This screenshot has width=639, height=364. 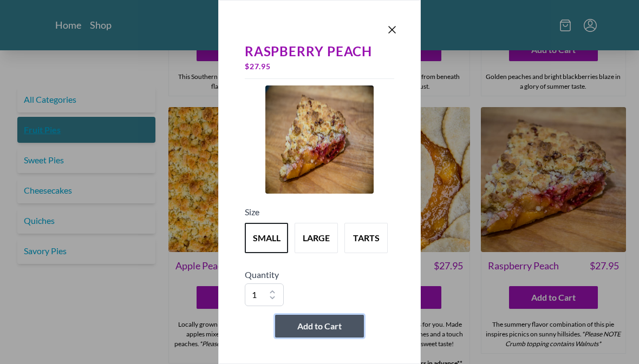 I want to click on button: Add to Cart, so click(x=319, y=326).